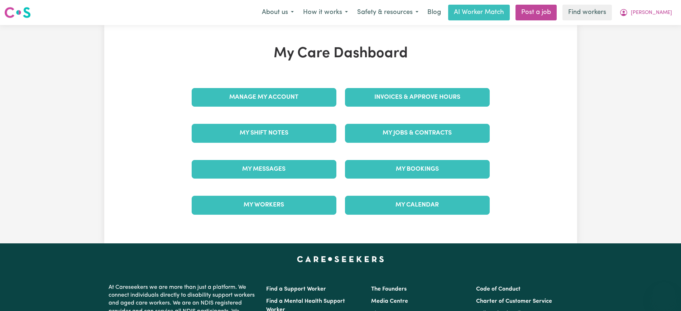 The width and height of the screenshot is (681, 311). I want to click on a: My Jobs & Contracts, so click(417, 133).